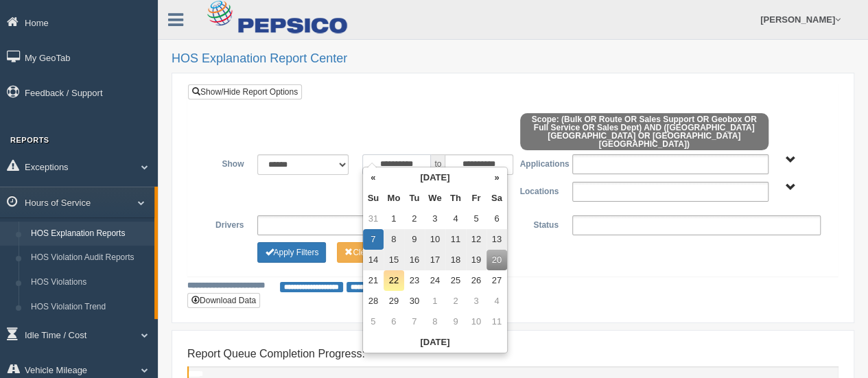 This screenshot has height=378, width=868. What do you see at coordinates (476, 198) in the screenshot?
I see `th: Fr` at bounding box center [476, 198].